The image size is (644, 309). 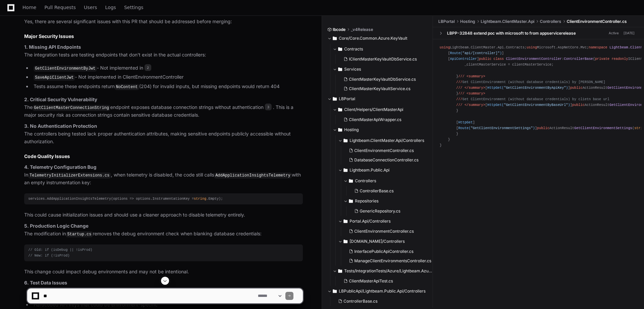 What do you see at coordinates (164, 215) in the screenshot?
I see `p: This could cause initialization issues and should use a cleaner approach to disable telemetry ent...` at bounding box center [164, 215].